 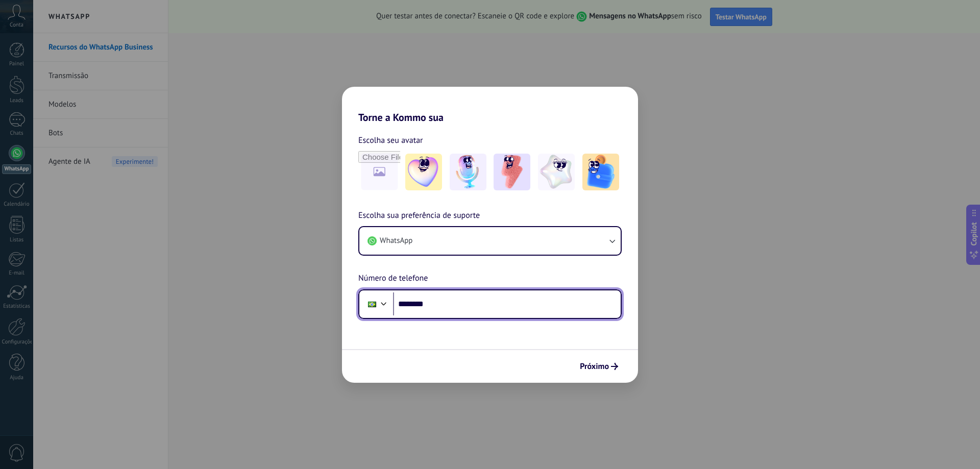 What do you see at coordinates (372, 304) in the screenshot?
I see `div: Brazil: + 55` at bounding box center [372, 304].